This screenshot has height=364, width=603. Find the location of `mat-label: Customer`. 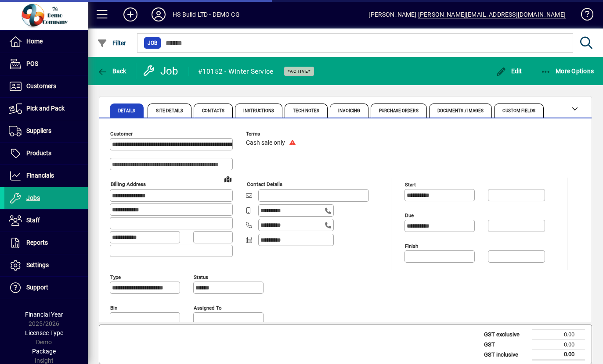

mat-label: Customer is located at coordinates (121, 134).